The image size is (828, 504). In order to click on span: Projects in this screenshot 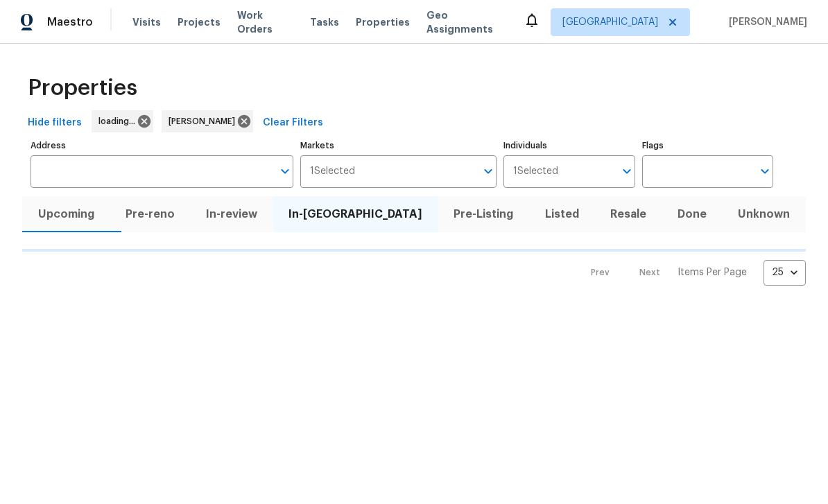, I will do `click(199, 22)`.